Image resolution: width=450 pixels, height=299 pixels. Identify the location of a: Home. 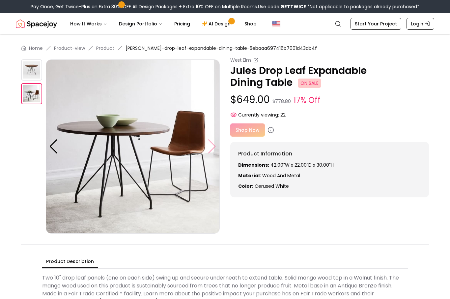
(36, 48).